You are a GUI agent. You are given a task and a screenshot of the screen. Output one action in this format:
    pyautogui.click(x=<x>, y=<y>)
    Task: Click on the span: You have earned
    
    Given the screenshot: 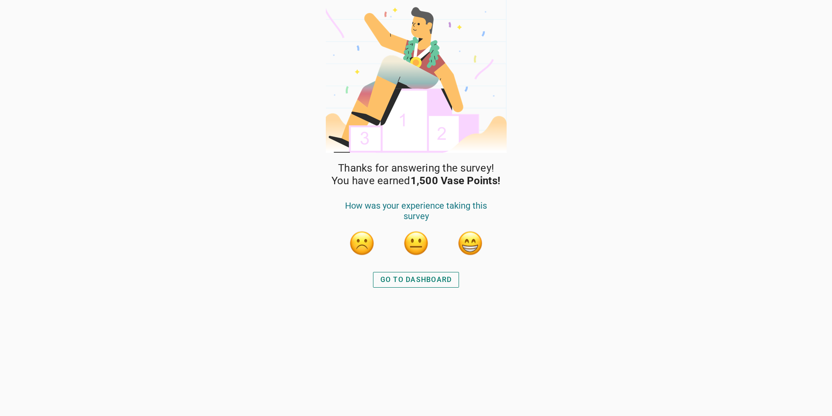 What is the action you would take?
    pyautogui.click(x=416, y=181)
    